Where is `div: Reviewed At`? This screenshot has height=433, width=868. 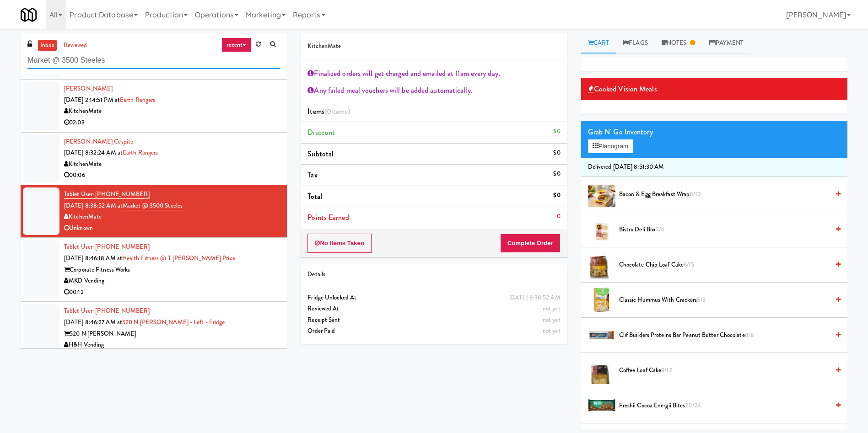
div: Reviewed At is located at coordinates (434, 309).